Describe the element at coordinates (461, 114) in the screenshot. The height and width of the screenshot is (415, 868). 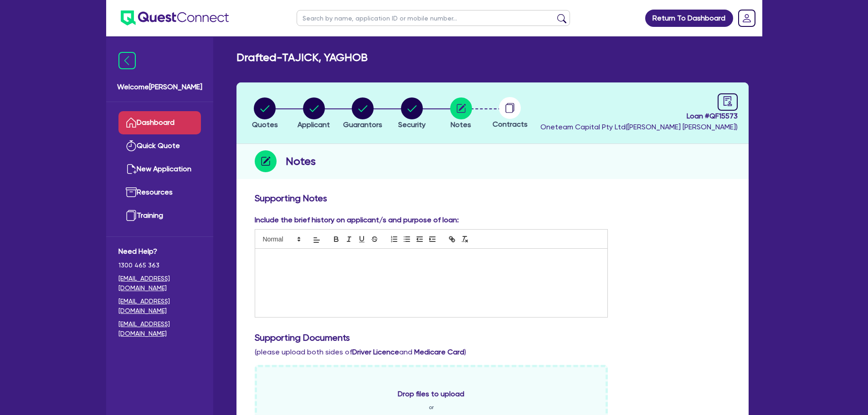
I see `button: Notes` at that location.